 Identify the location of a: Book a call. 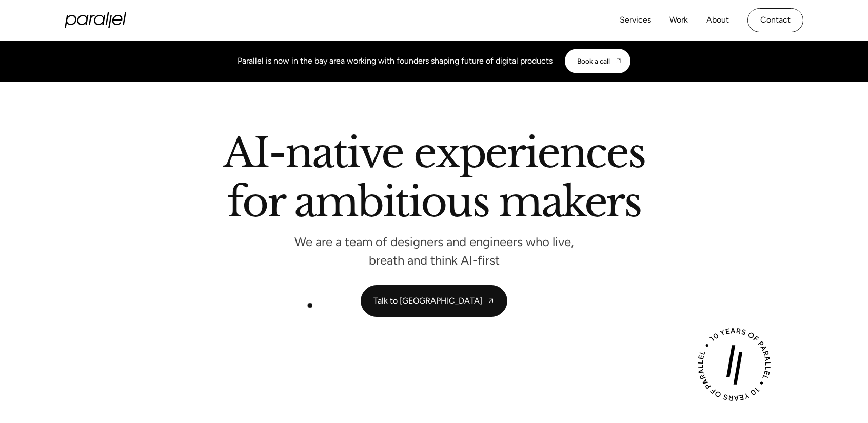
(598, 61).